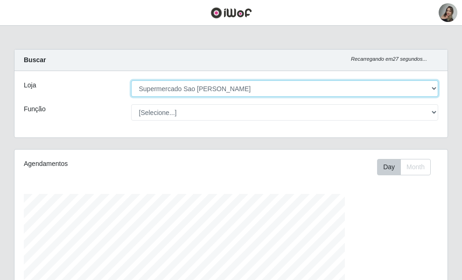 The height and width of the screenshot is (280, 462). I want to click on label: Função, so click(35, 109).